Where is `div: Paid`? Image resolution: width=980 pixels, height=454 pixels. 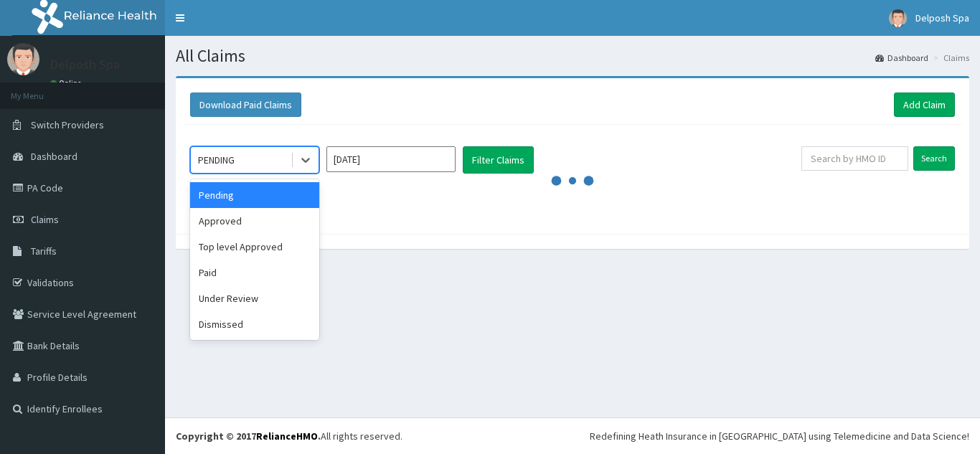
div: Paid is located at coordinates (255, 273).